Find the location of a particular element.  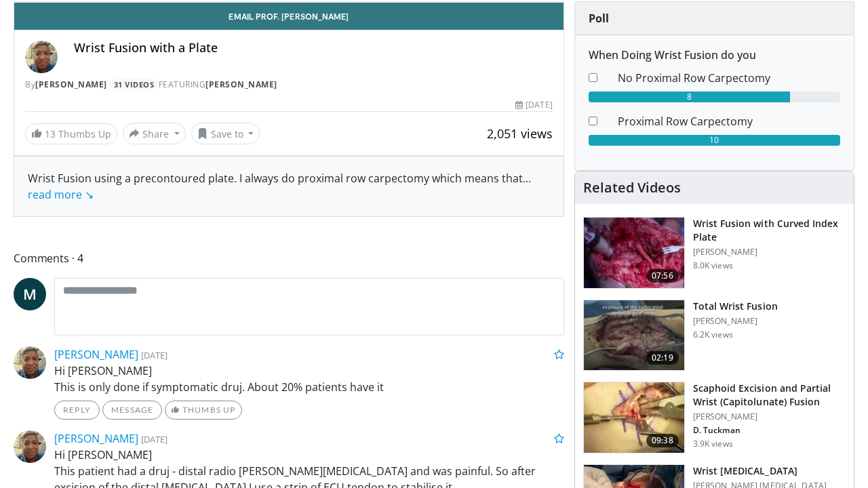

span: M is located at coordinates (30, 294).